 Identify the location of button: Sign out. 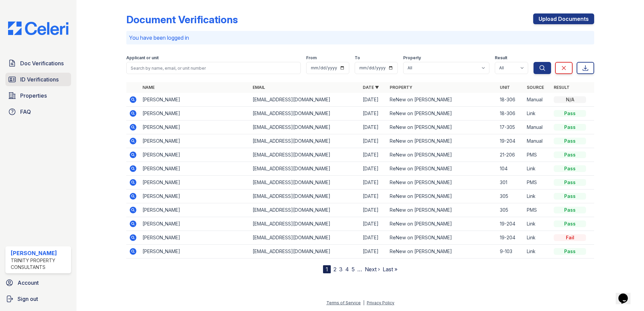
(38, 299).